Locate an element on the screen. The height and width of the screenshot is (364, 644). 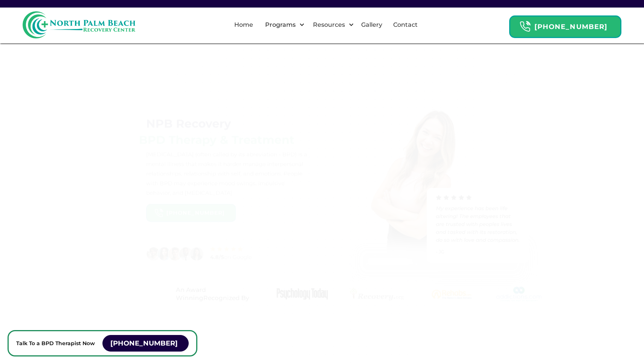
img: A woman in a business suit posing for a picture. is located at coordinates (197, 253).